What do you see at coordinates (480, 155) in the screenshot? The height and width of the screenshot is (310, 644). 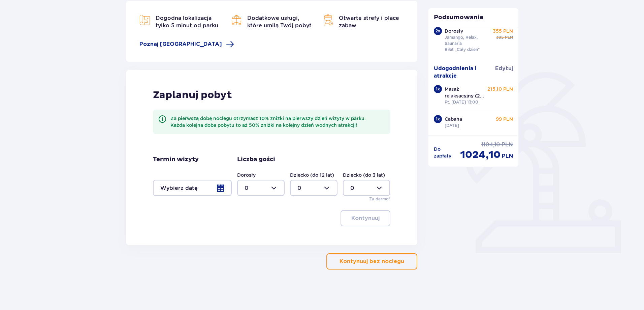 I see `p: 1024,10` at bounding box center [480, 155].